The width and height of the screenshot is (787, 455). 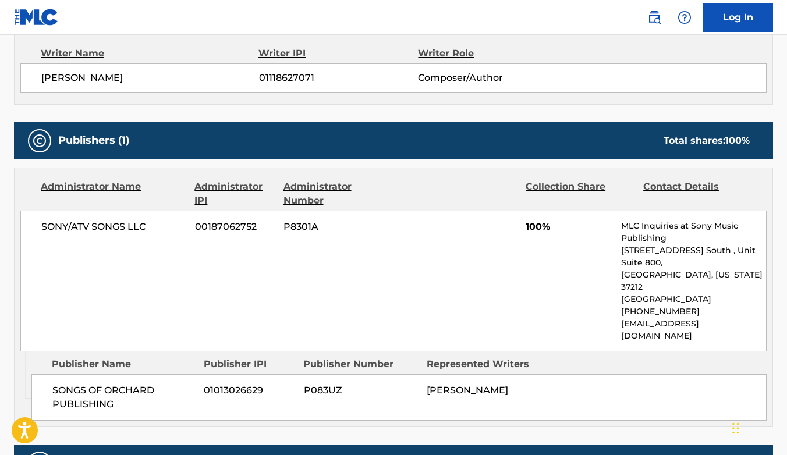 I want to click on span: 01013026629, so click(x=249, y=391).